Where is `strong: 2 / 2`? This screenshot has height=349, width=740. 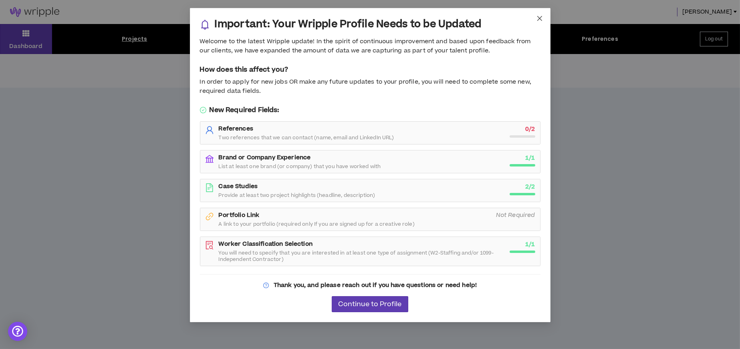
strong: 2 / 2 is located at coordinates (530, 187).